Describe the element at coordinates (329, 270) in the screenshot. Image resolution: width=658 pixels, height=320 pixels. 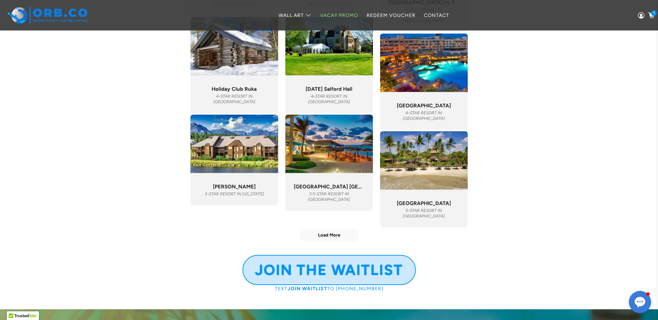
I see `b: JOIN THE WAITLIST` at that location.